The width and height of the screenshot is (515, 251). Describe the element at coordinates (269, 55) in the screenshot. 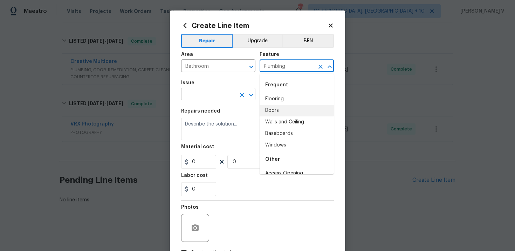

I see `h5: Feature` at that location.